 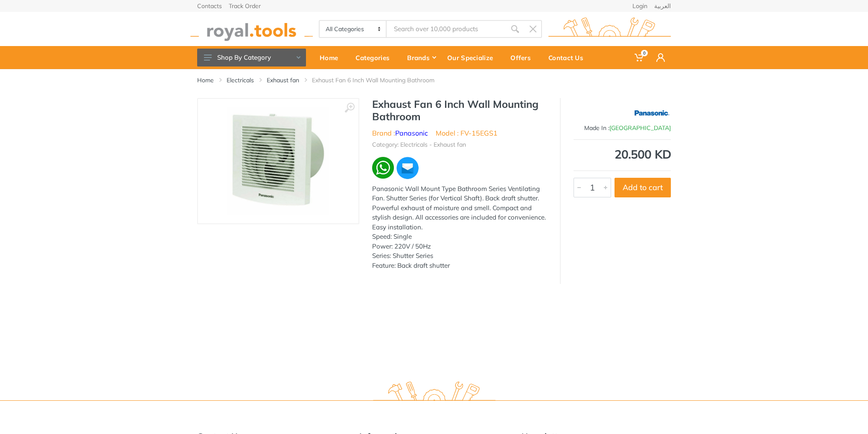 I want to click on div: Offers, so click(x=523, y=58).